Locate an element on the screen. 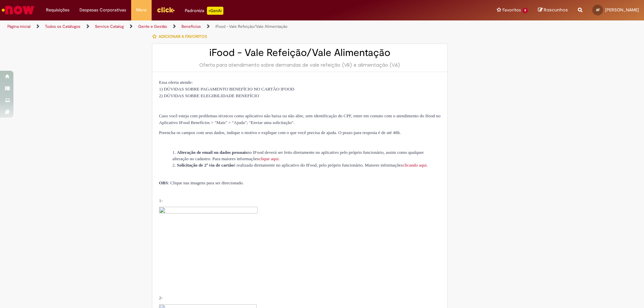 Image resolution: width=644 pixels, height=308 pixels. span: Despesas Corporativas is located at coordinates (103, 10).